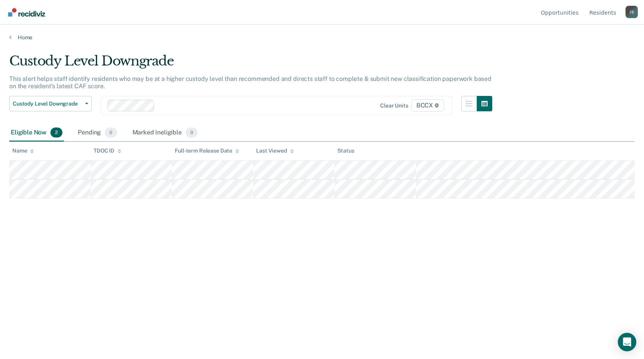  What do you see at coordinates (207, 150) in the screenshot?
I see `div: Full-term Release Date` at bounding box center [207, 150].